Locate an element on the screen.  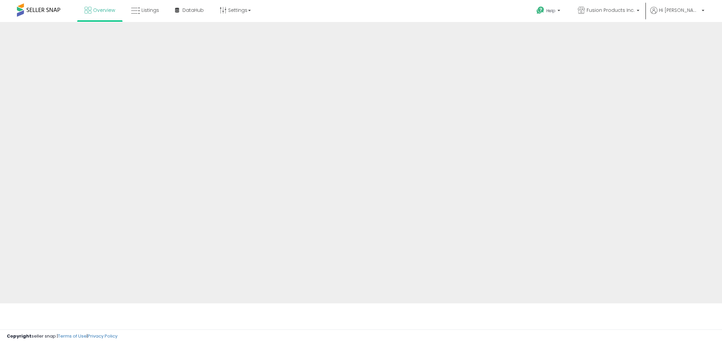
span: Fusion Products Inc. is located at coordinates (611, 10).